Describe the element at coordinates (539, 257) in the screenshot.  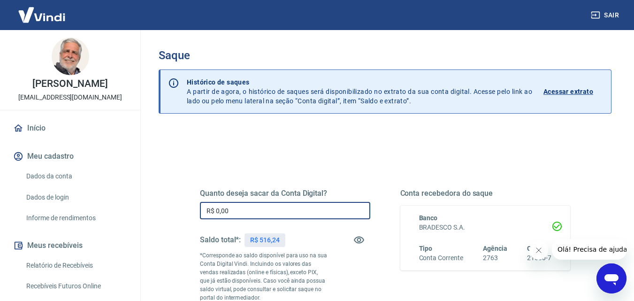
I see `h6: 21500-7` at that location.